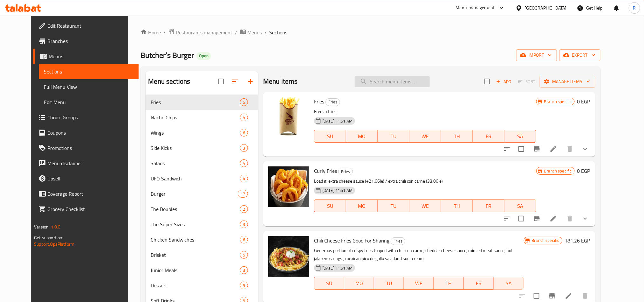  I want to click on span: SA, so click(520, 206).